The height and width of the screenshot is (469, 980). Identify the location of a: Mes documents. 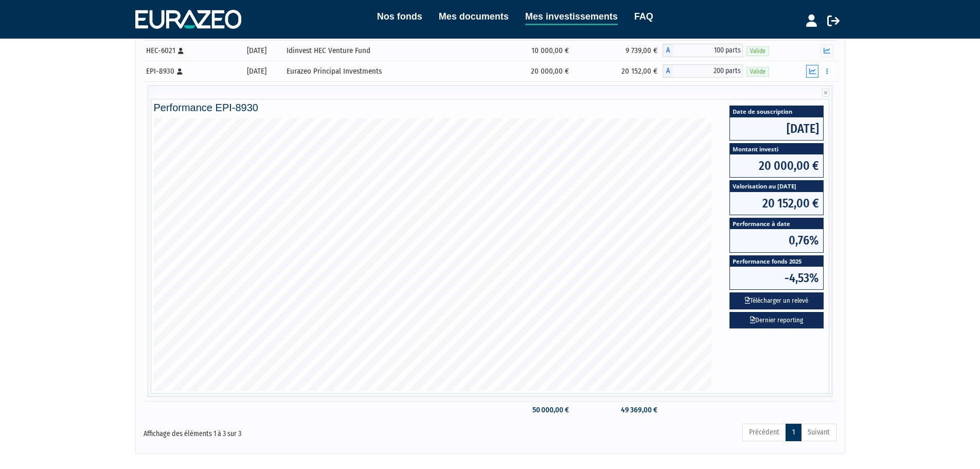
(473, 17).